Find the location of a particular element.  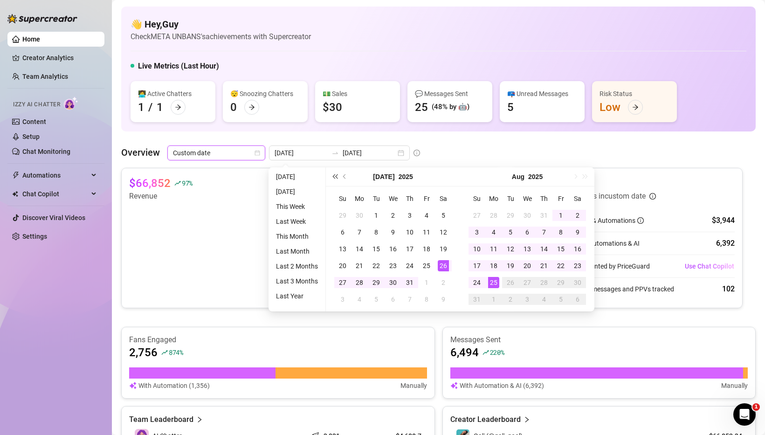

img: AI Chatter is located at coordinates (71, 103).